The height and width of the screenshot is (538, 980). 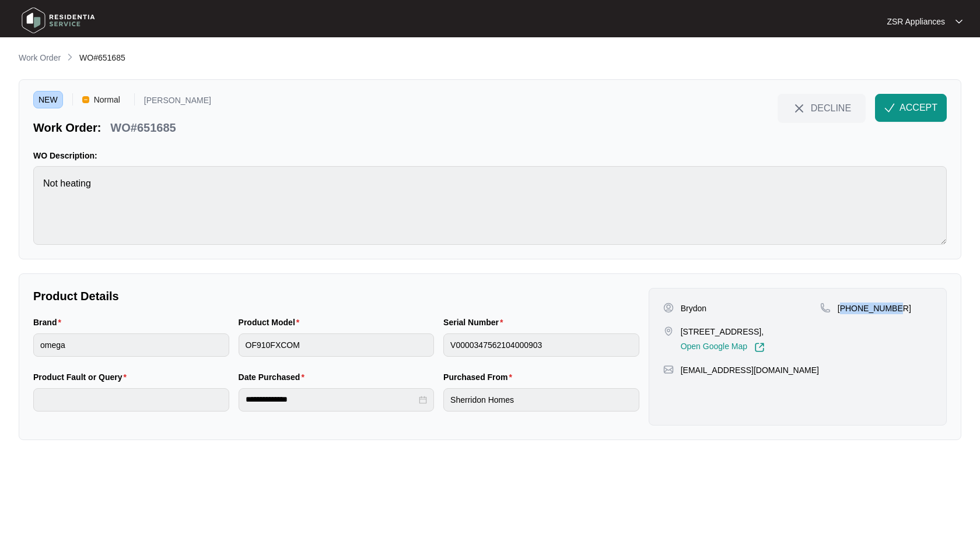 I want to click on img: Link-External, so click(x=760, y=347).